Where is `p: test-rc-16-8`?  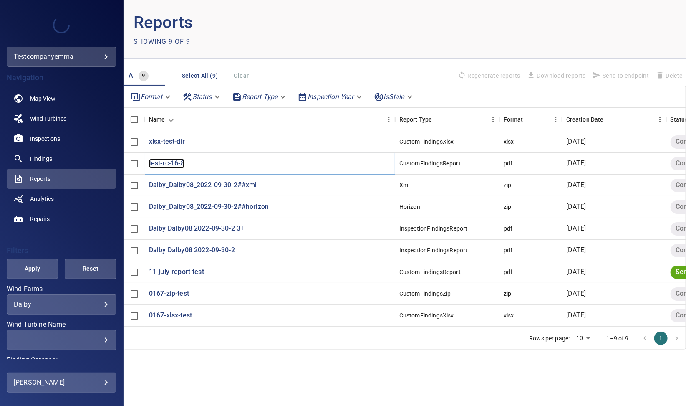 p: test-rc-16-8 is located at coordinates (167, 163).